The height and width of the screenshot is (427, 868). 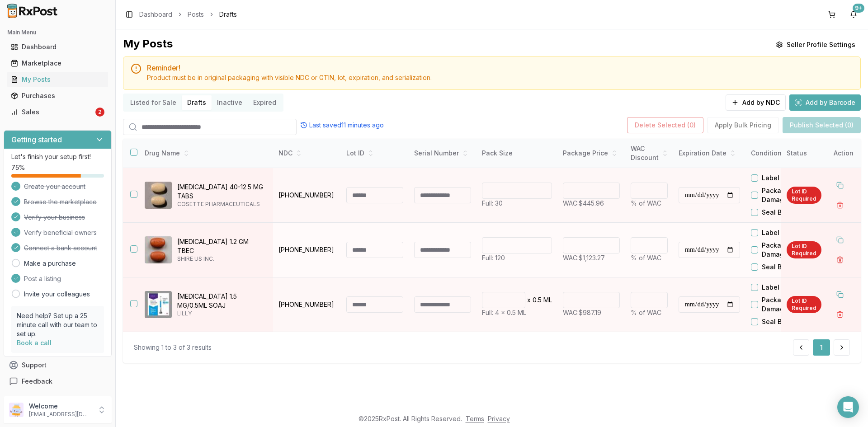 I want to click on p: Need help? Set up a 25 minute call with our team to set up., so click(x=57, y=325).